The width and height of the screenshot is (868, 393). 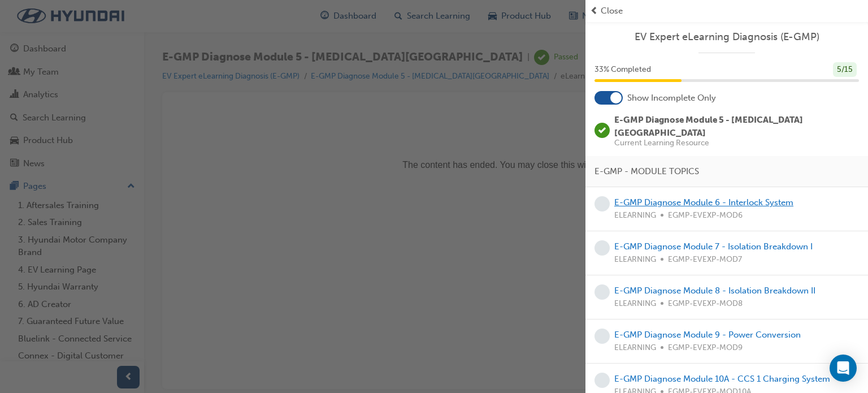 What do you see at coordinates (722, 379) in the screenshot?
I see `a: E-GMP Diagnose Module 10A - CCS 1 Charging System` at bounding box center [722, 379].